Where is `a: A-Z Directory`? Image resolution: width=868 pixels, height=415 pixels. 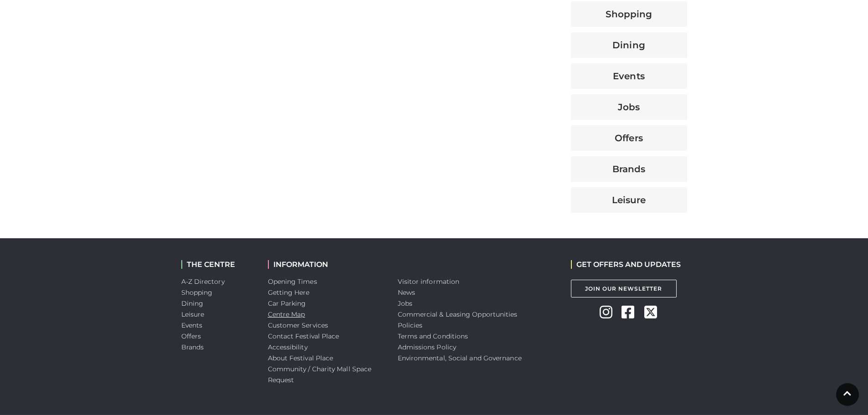 a: A-Z Directory is located at coordinates (203, 281).